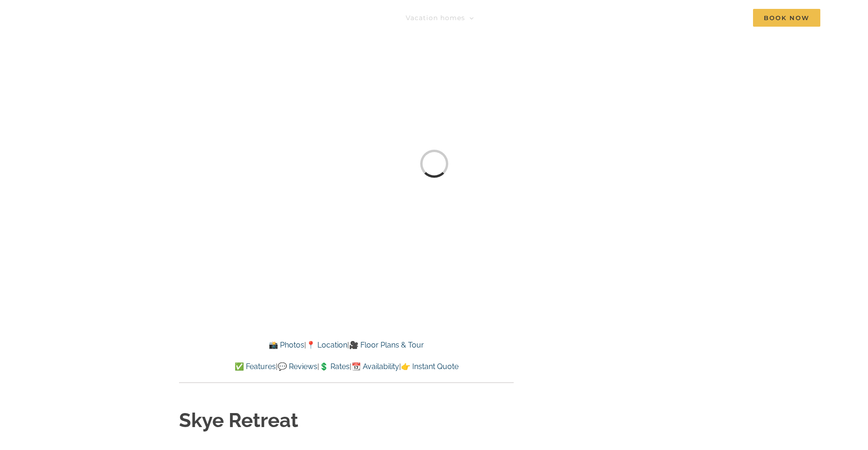 The height and width of the screenshot is (450, 868). Describe the element at coordinates (287, 345) in the screenshot. I see `a: 📸 Photos` at that location.